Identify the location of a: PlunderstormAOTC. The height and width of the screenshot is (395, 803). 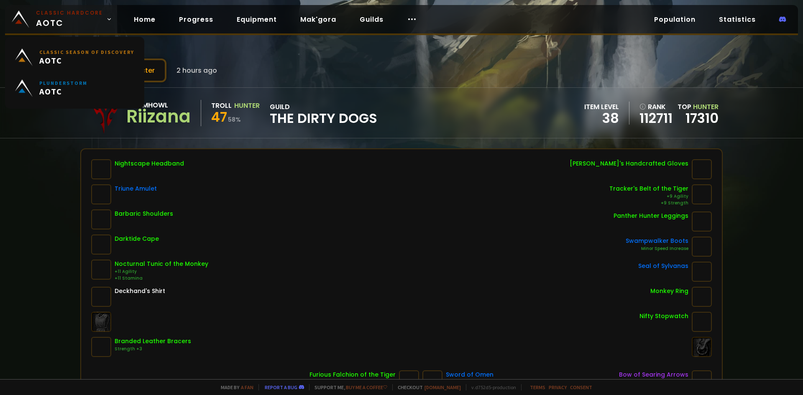
(74, 88).